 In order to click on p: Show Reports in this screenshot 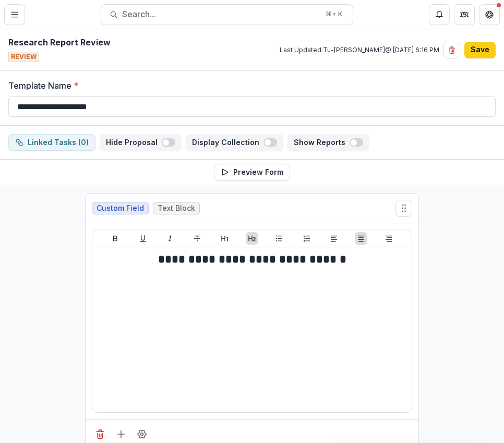, I will do `click(322, 142)`.